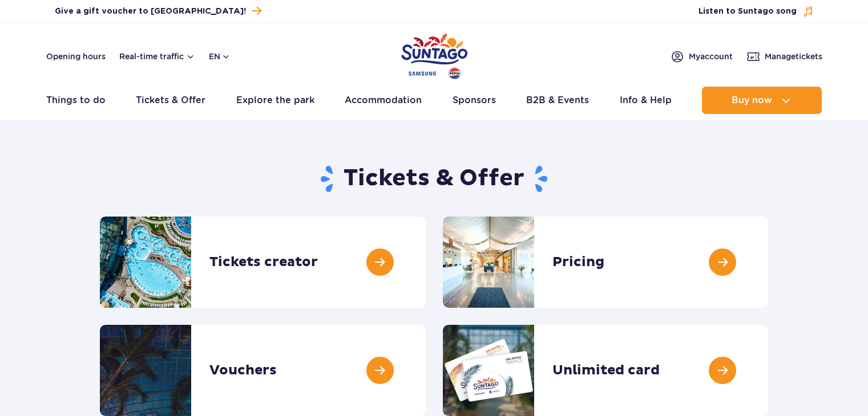 Image resolution: width=868 pixels, height=416 pixels. I want to click on span: Listen to Suntago song, so click(748, 11).